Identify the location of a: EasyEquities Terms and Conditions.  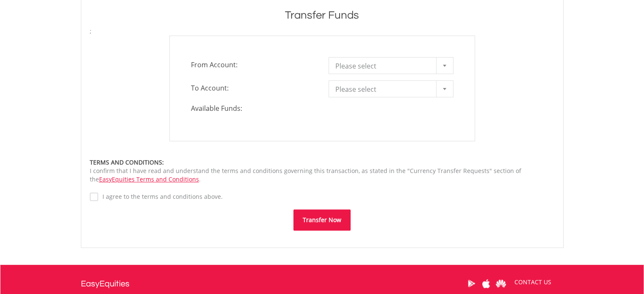
(149, 179).